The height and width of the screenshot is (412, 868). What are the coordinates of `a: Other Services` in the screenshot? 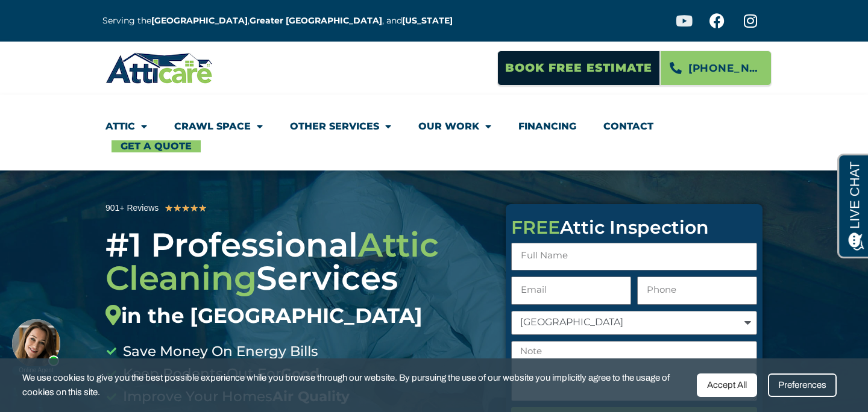 It's located at (341, 127).